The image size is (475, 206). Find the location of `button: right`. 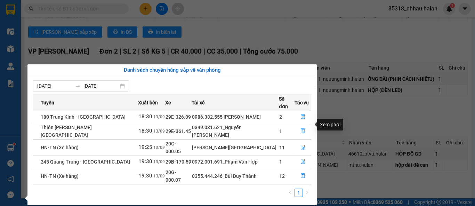

button: right is located at coordinates (307, 193).